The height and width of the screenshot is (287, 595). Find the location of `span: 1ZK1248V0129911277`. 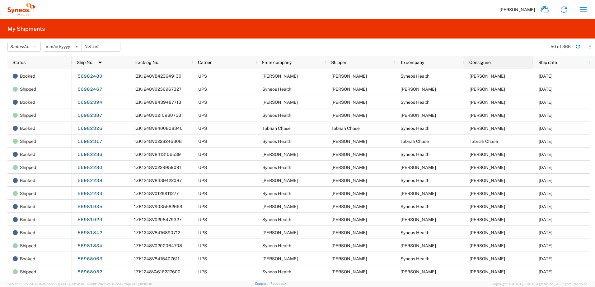

span: 1ZK1248V0129911277 is located at coordinates (156, 194).